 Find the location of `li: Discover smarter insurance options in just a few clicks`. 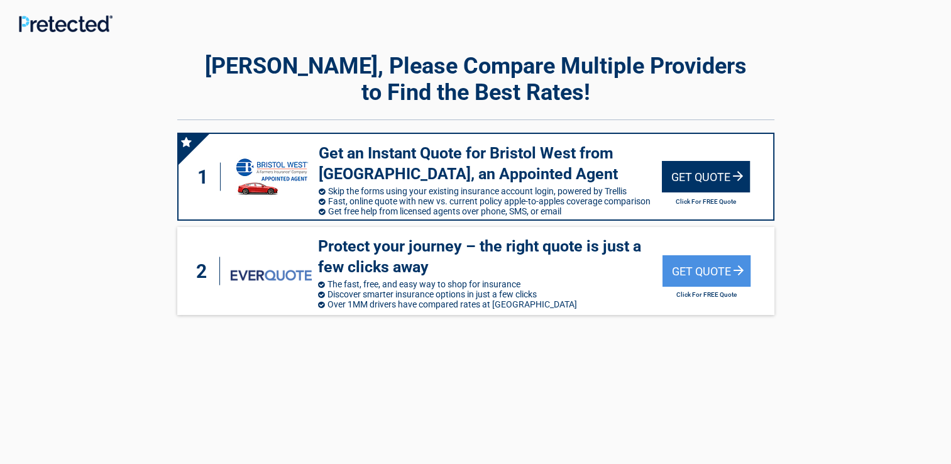

li: Discover smarter insurance options in just a few clicks is located at coordinates (490, 294).